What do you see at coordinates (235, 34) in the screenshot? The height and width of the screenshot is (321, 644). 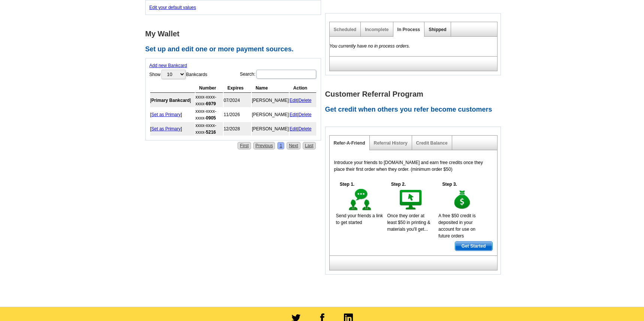 I see `h1: My Wallet` at bounding box center [235, 34].